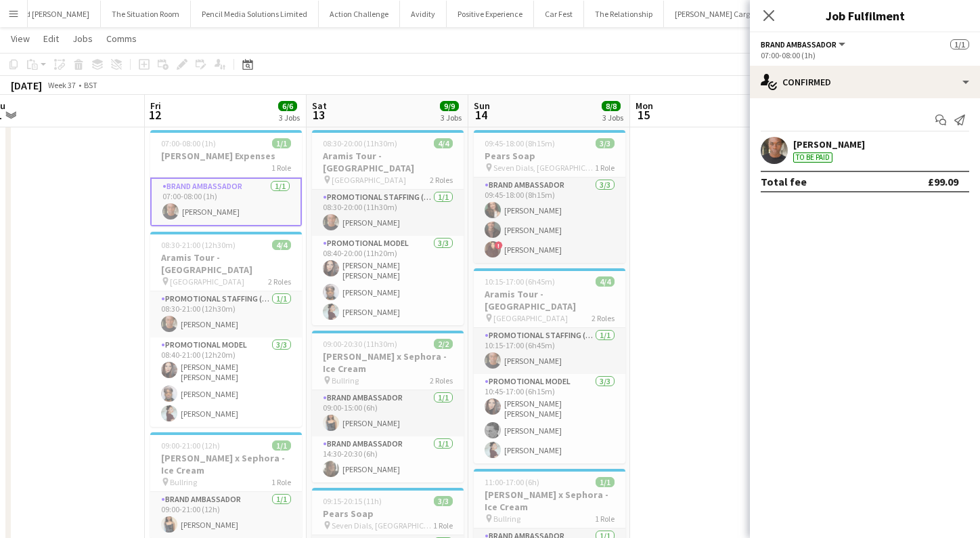  Describe the element at coordinates (804, 44) in the screenshot. I see `button: Brand Ambassador` at that location.